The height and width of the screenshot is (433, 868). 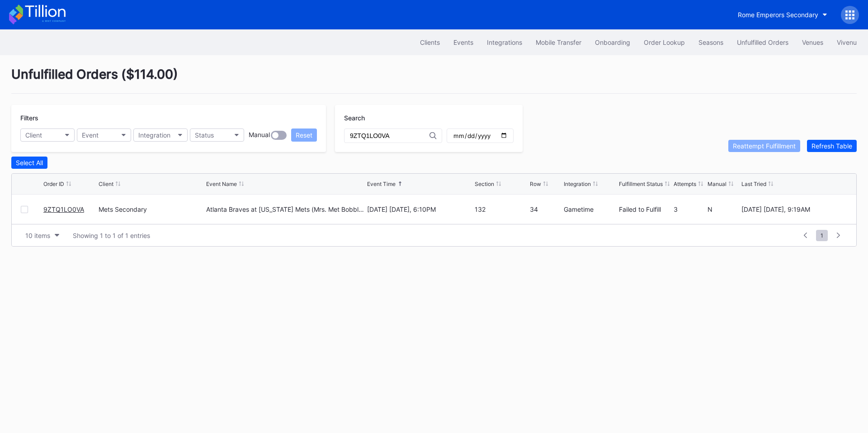 I want to click on div: Event, so click(x=90, y=135).